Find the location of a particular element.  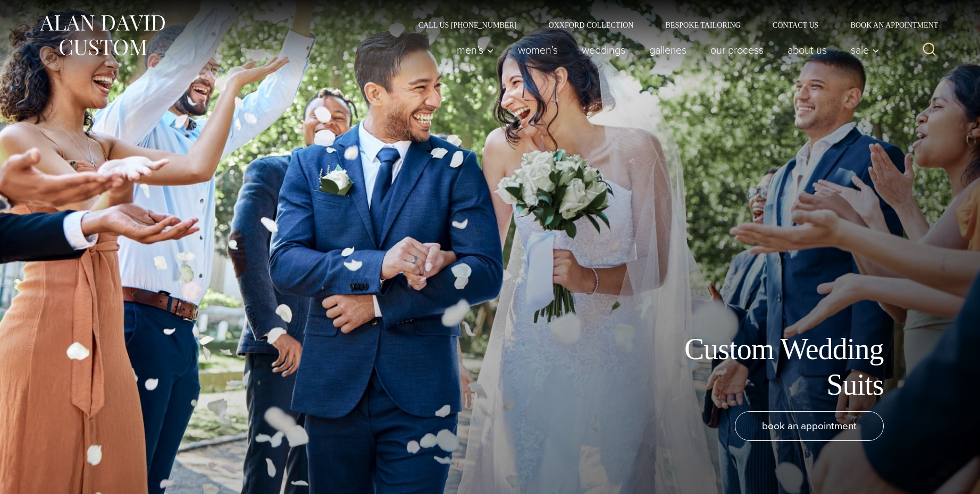

span: Men’s is located at coordinates (476, 50).